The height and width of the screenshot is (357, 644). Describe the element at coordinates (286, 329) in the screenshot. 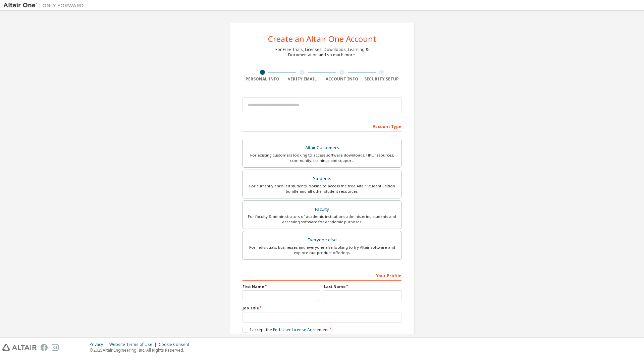

I see `label: I accept the` at that location.